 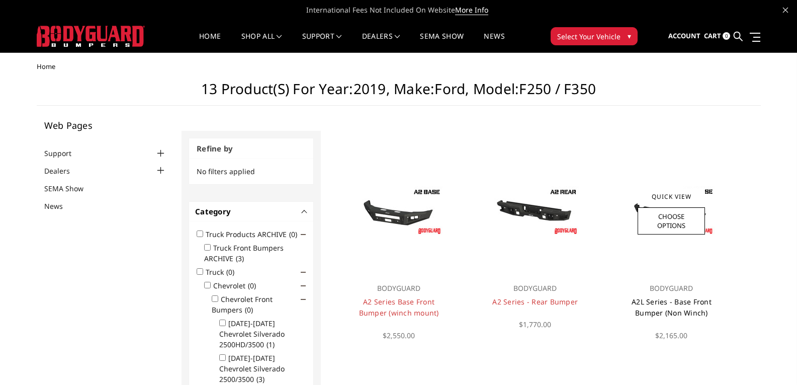 What do you see at coordinates (535, 301) in the screenshot?
I see `a: A2 Series - Rear Bumper` at bounding box center [535, 301].